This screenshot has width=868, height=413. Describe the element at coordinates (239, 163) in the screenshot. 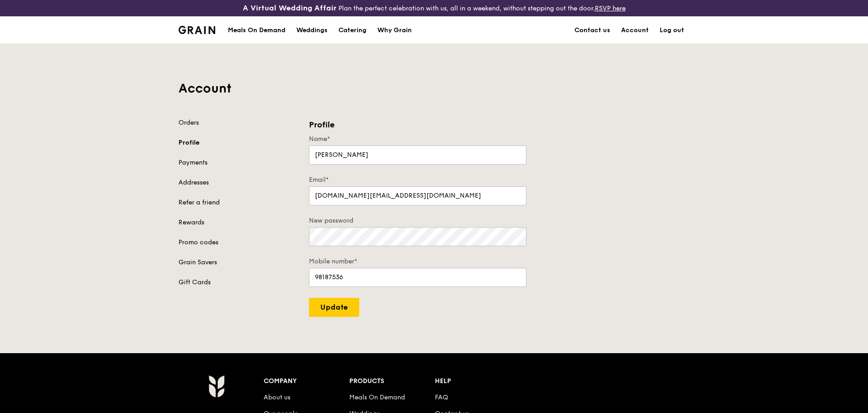

I see `a: Payments` at that location.